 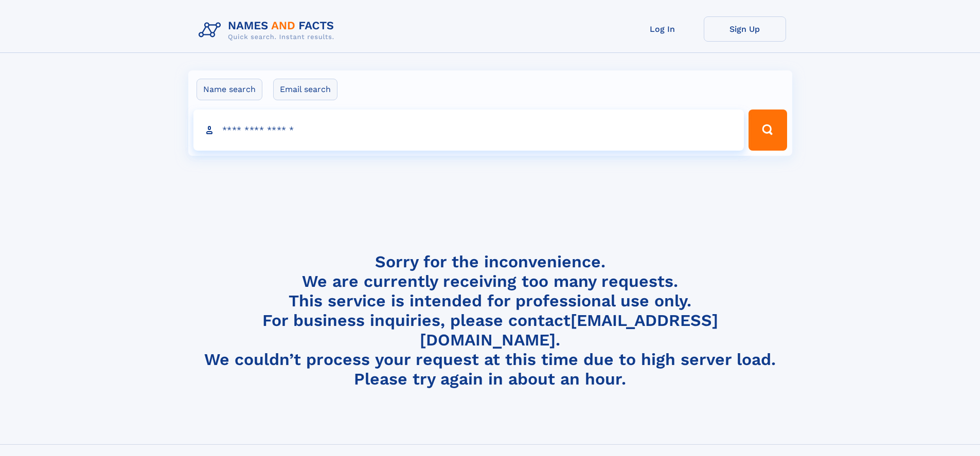 What do you see at coordinates (468, 130) in the screenshot?
I see `input: search input` at bounding box center [468, 130].